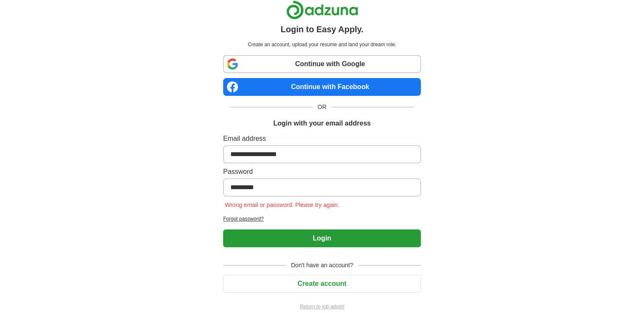 The height and width of the screenshot is (313, 644). Describe the element at coordinates (322, 265) in the screenshot. I see `span: Don't have an account?` at that location.